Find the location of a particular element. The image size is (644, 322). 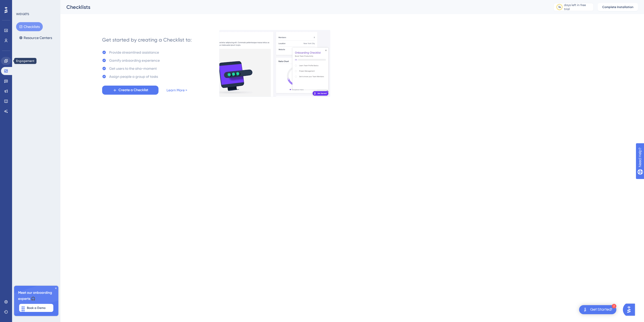

img: e28e67207451d1beac2d0b01ddd05b56.gif is located at coordinates (275, 64).